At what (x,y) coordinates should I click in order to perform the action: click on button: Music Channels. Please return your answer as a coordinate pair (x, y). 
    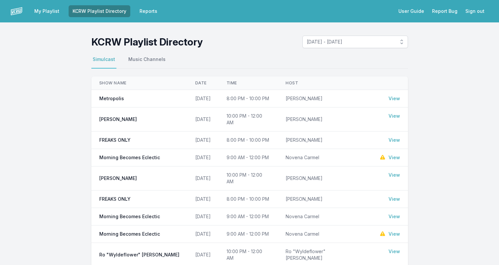
    Looking at the image, I should click on (147, 62).